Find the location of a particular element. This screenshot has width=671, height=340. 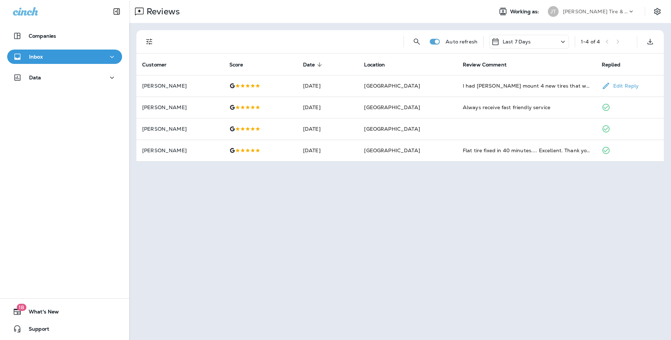

span: Support is located at coordinates (35, 330).